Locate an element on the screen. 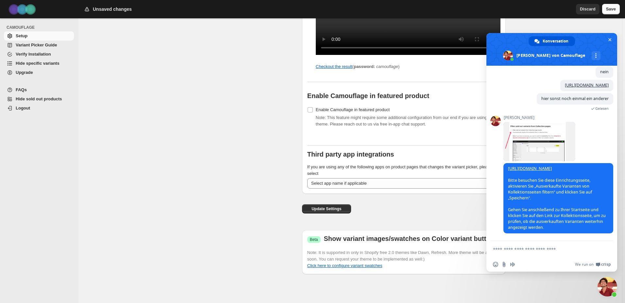 The width and height of the screenshot is (625, 303). span: Datei senden is located at coordinates (504, 265).